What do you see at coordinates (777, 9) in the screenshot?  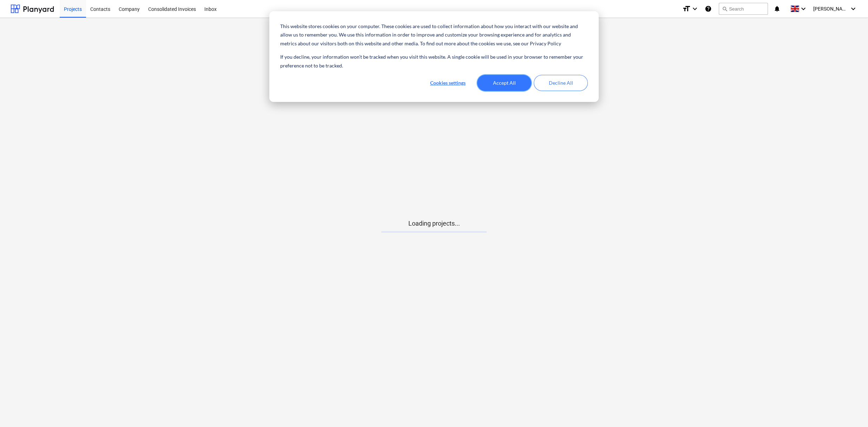 I see `i: notifications` at bounding box center [777, 9].